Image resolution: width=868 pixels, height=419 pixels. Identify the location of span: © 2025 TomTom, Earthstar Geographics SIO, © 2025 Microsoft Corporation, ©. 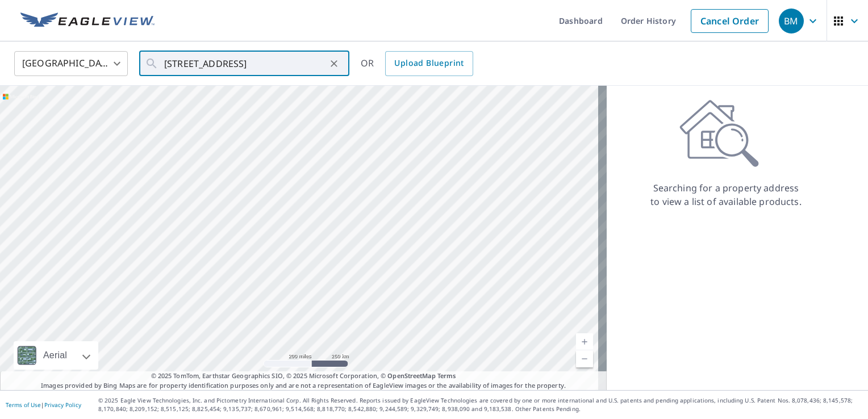
(304, 376).